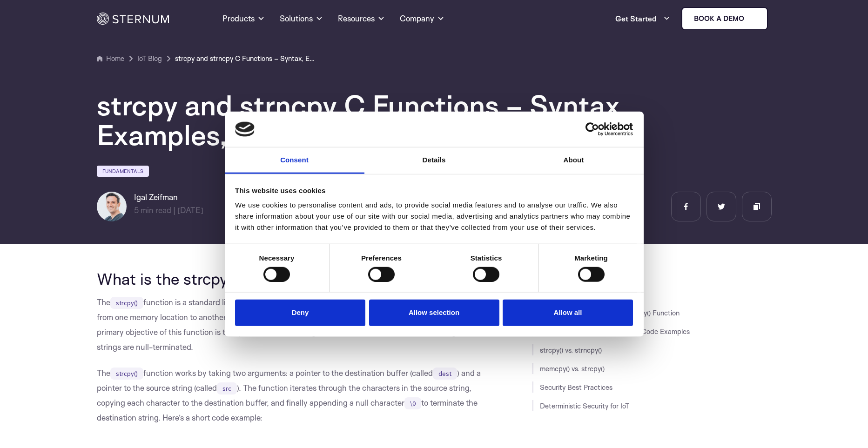 The width and height of the screenshot is (868, 448). I want to click on a: About, so click(574, 161).